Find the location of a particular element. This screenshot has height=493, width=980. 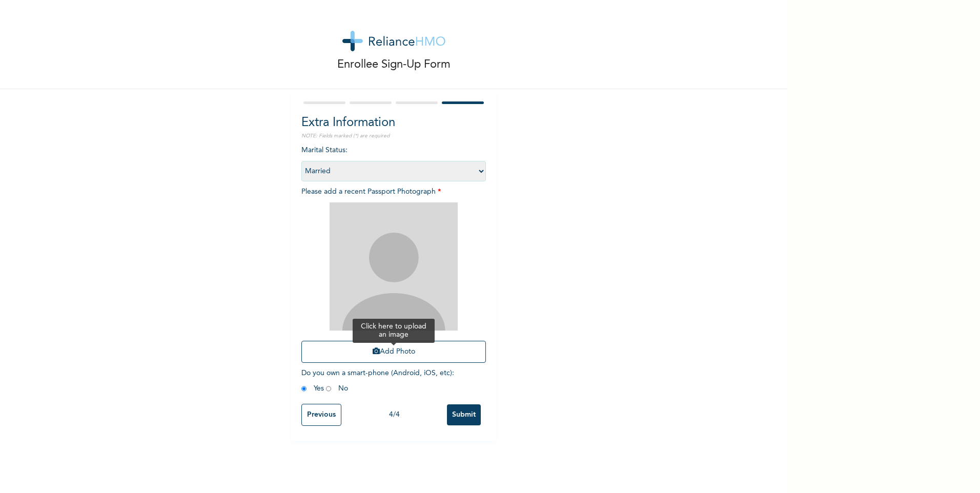

input: Submit is located at coordinates (464, 414).